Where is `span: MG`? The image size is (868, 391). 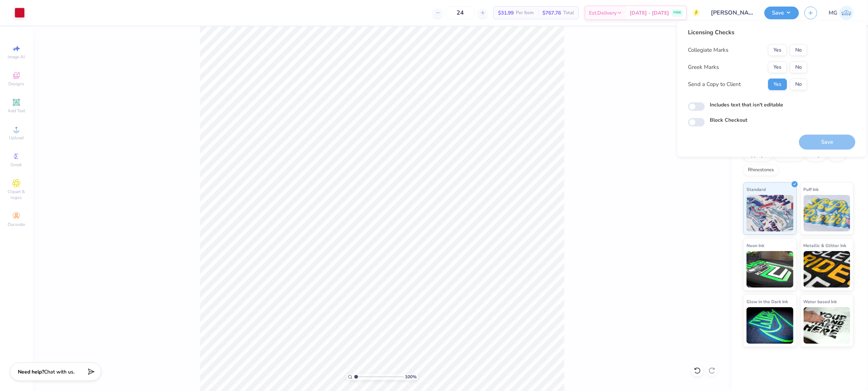 span: MG is located at coordinates (833, 13).